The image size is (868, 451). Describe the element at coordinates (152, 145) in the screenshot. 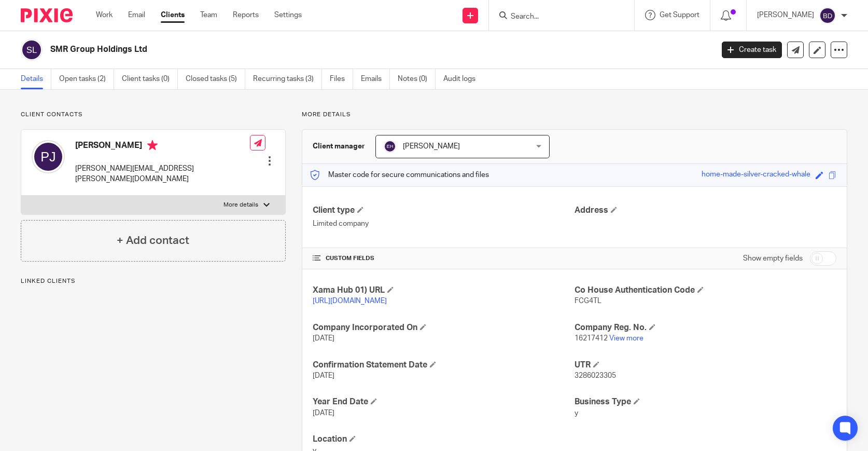

I see `i: Primary` at that location.